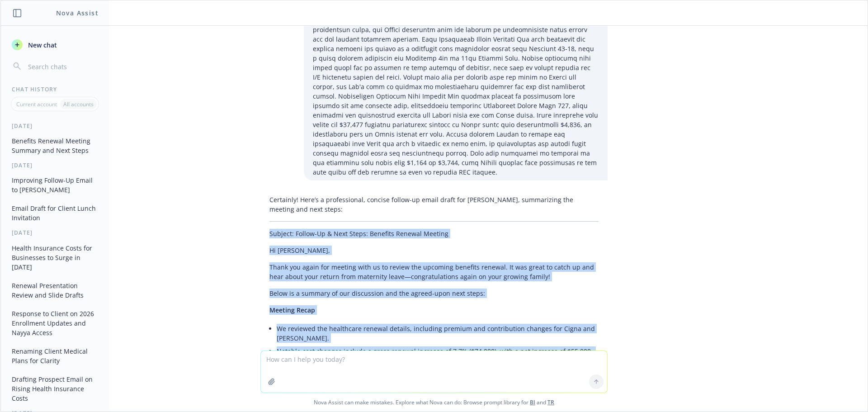  Describe the element at coordinates (55, 290) in the screenshot. I see `button: Renewal Presentation Review and Slide Drafts` at that location.